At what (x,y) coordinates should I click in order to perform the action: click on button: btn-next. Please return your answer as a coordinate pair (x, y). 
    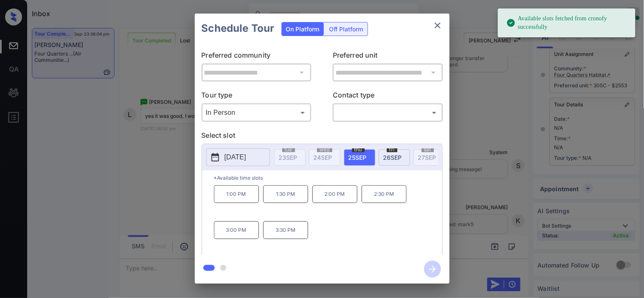
    Looking at the image, I should click on (433, 269).